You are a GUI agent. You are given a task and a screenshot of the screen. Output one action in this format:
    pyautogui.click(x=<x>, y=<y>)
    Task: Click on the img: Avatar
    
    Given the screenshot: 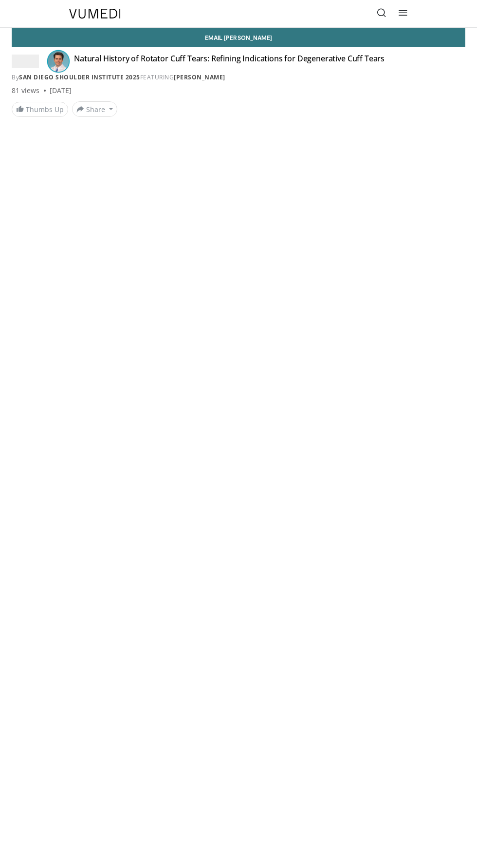 What is the action you would take?
    pyautogui.click(x=59, y=61)
    